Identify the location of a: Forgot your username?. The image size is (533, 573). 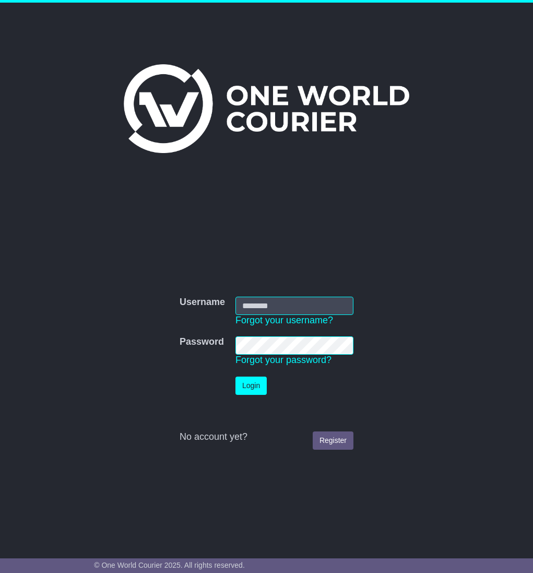
(284, 320).